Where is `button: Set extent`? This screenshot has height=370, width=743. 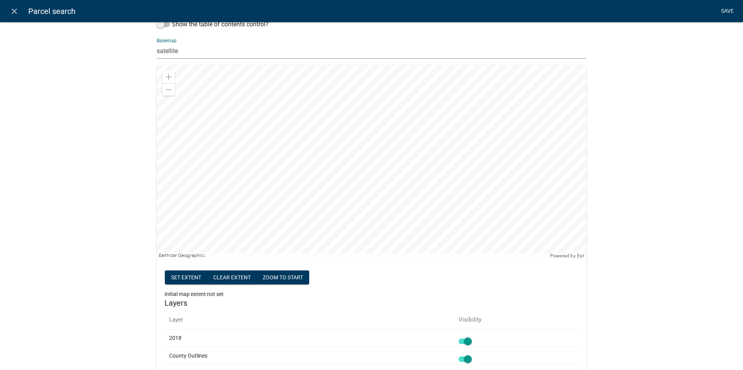
button: Set extent is located at coordinates (186, 277).